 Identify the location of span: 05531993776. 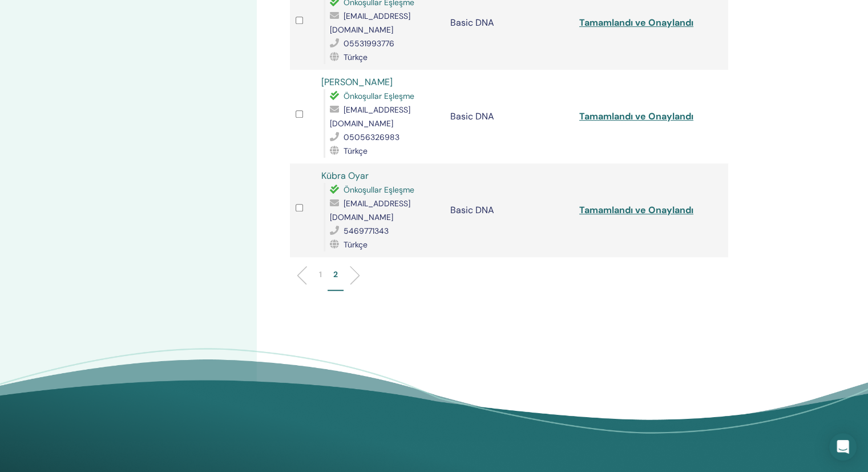
(368, 44).